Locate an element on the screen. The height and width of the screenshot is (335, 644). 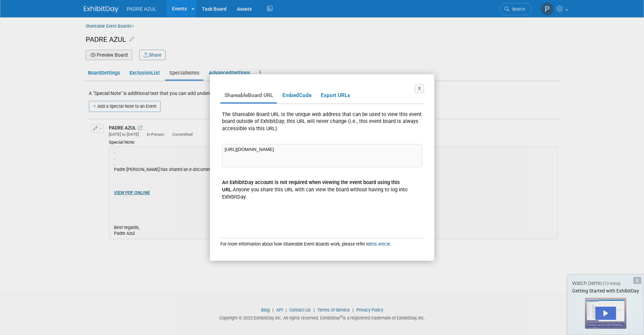
a: EmbedCode is located at coordinates (297, 95).